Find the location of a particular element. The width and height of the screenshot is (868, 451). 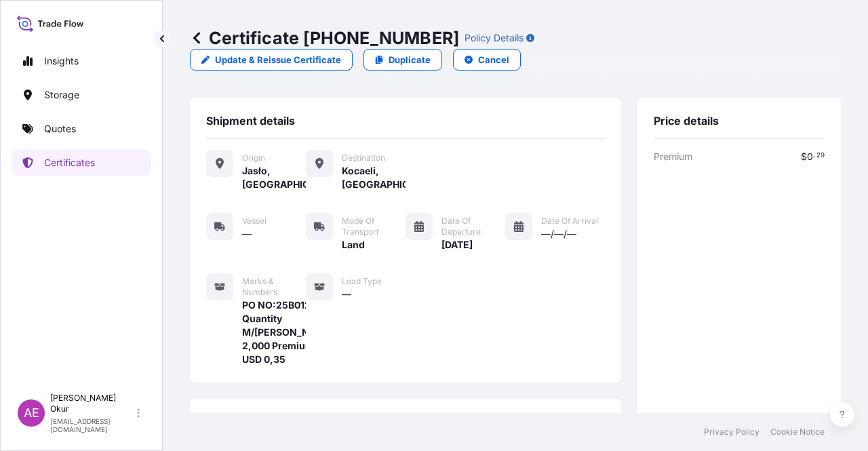

button: Cancel is located at coordinates (487, 60).